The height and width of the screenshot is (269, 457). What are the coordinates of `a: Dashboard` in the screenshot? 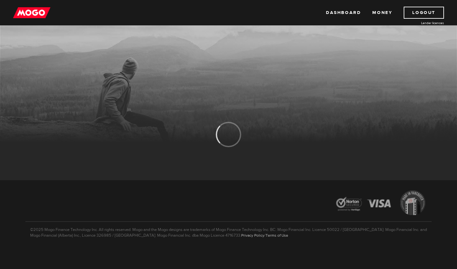 It's located at (343, 13).